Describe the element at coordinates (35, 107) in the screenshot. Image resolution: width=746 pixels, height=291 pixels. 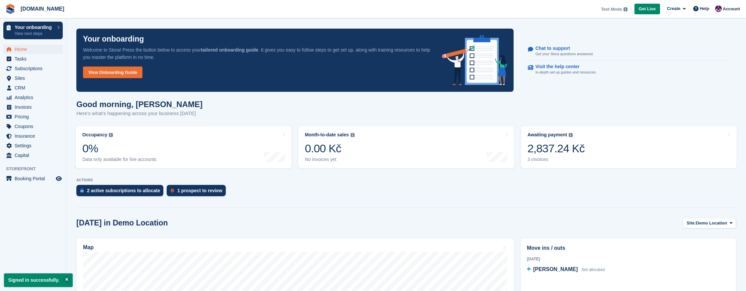
I see `span: Invoices` at that location.